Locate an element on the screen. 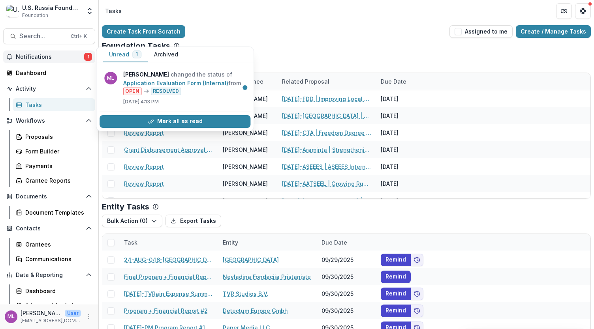 Image resolution: width=594 pixels, height=329 pixels. p: changed the status of from is located at coordinates (184, 83).